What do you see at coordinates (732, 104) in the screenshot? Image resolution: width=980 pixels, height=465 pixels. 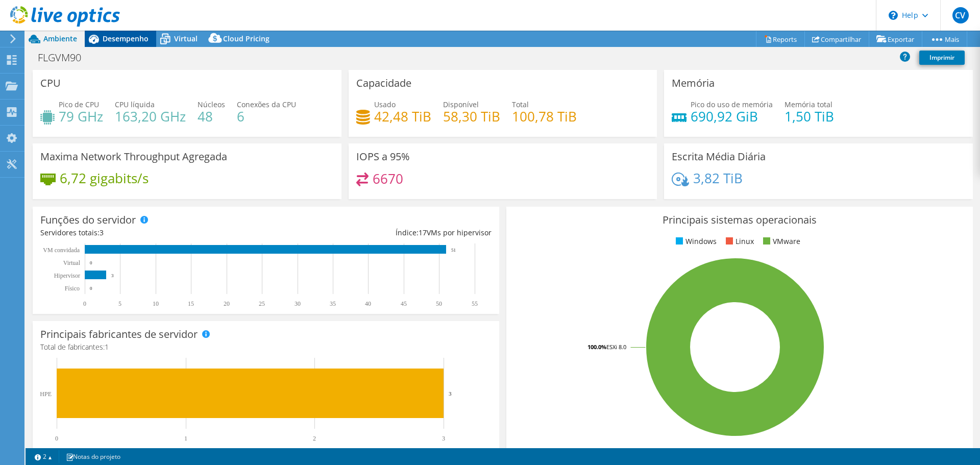 I see `span: Pico do uso de memória` at bounding box center [732, 104].